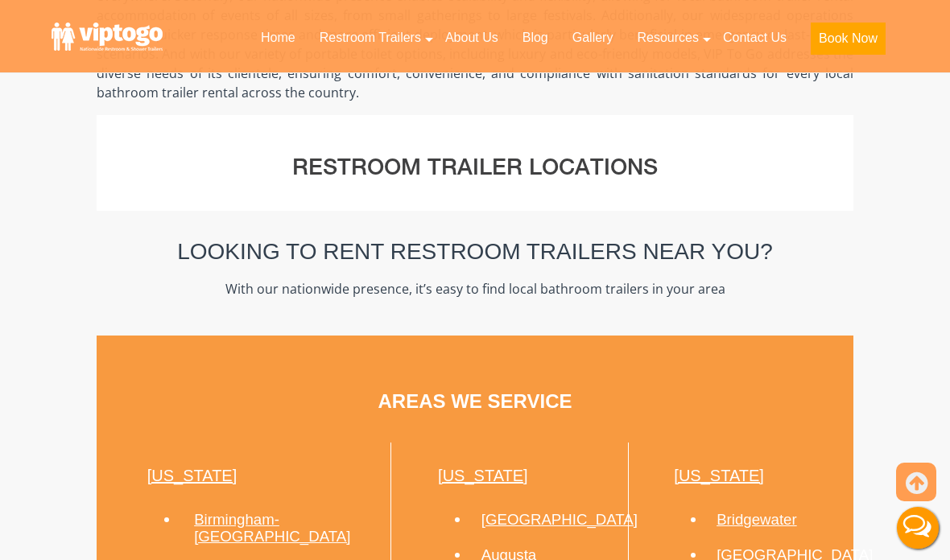 Image resolution: width=950 pixels, height=560 pixels. Describe the element at coordinates (593, 38) in the screenshot. I see `a: Gallery` at that location.